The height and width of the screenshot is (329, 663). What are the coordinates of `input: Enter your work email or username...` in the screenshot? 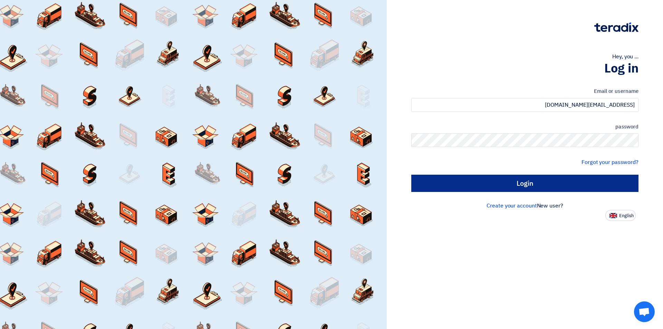 It's located at (525, 105).